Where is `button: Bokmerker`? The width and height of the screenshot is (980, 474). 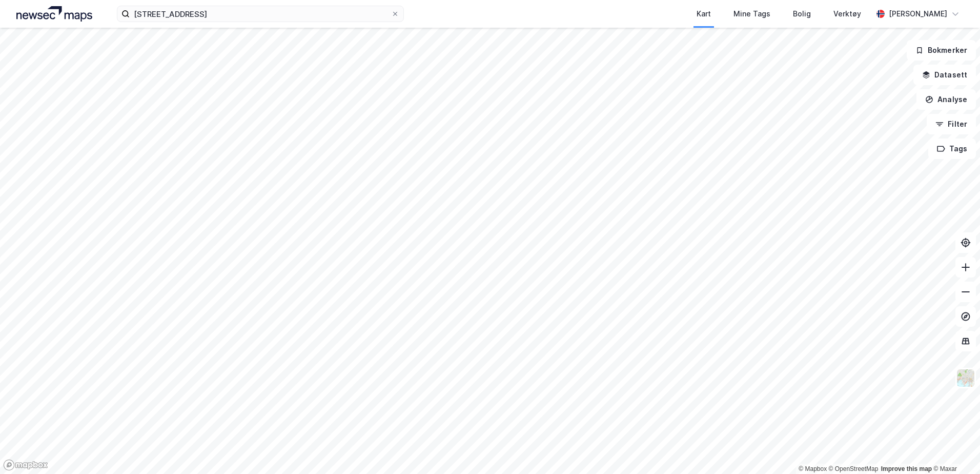 button: Bokmerker is located at coordinates (941, 50).